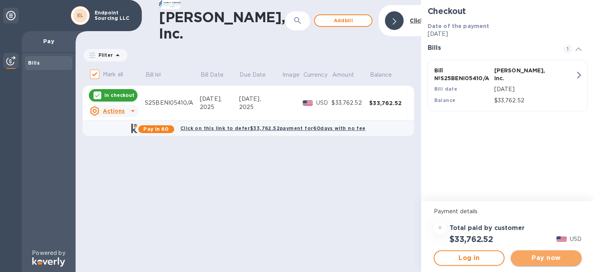 The height and width of the screenshot is (272, 594). Describe the element at coordinates (156, 129) in the screenshot. I see `b: Pay in 60` at that location.